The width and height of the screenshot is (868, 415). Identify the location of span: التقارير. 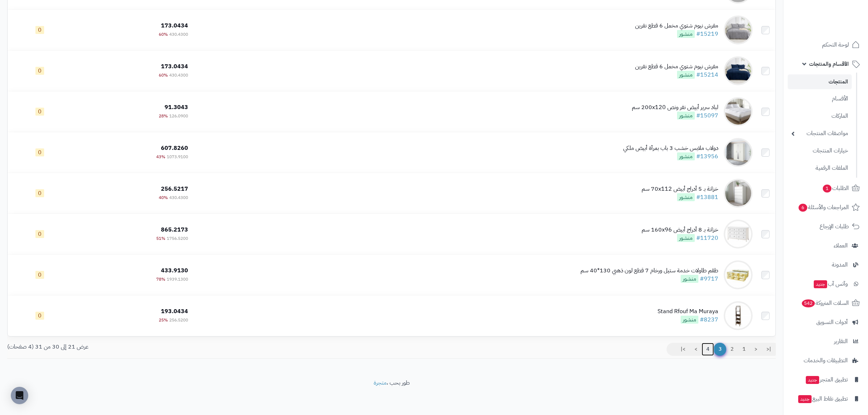
(841, 341).